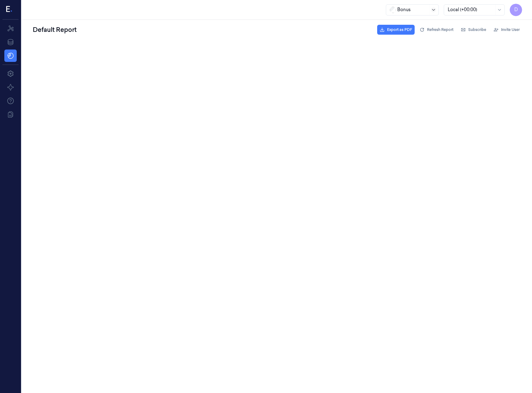 The height and width of the screenshot is (393, 532). What do you see at coordinates (55, 30) in the screenshot?
I see `div: Default Report` at bounding box center [55, 30].